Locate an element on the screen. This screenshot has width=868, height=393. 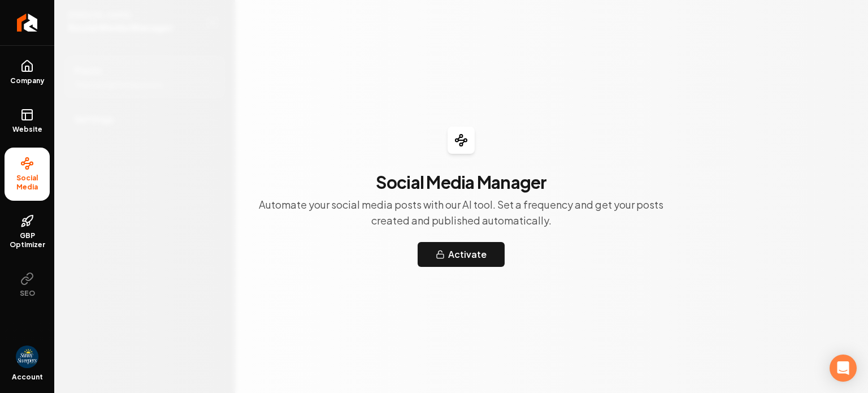
span: SEO is located at coordinates (27, 293).